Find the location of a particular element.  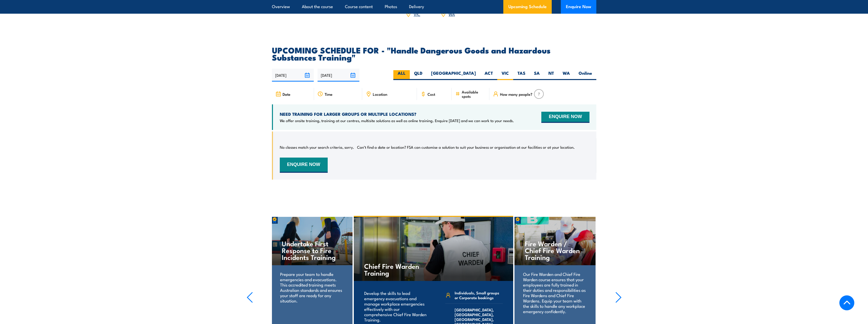

p: Develop the skills to lead emergency evacuations and manage workplace emergencies effectively wit... is located at coordinates (395, 306).